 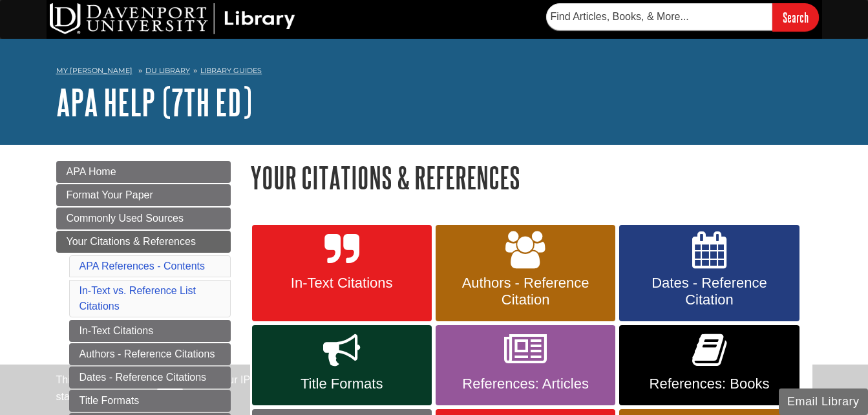 I want to click on input: Find Articles, Books, & More..., so click(x=659, y=16).